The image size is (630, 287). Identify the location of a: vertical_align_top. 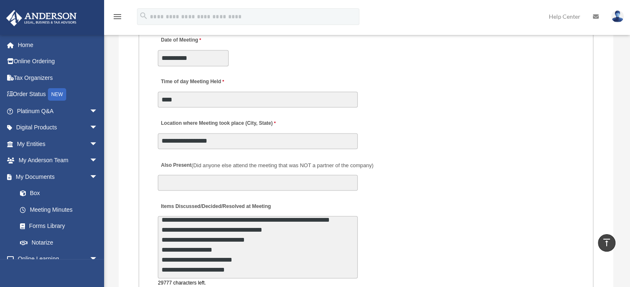
(607, 243).